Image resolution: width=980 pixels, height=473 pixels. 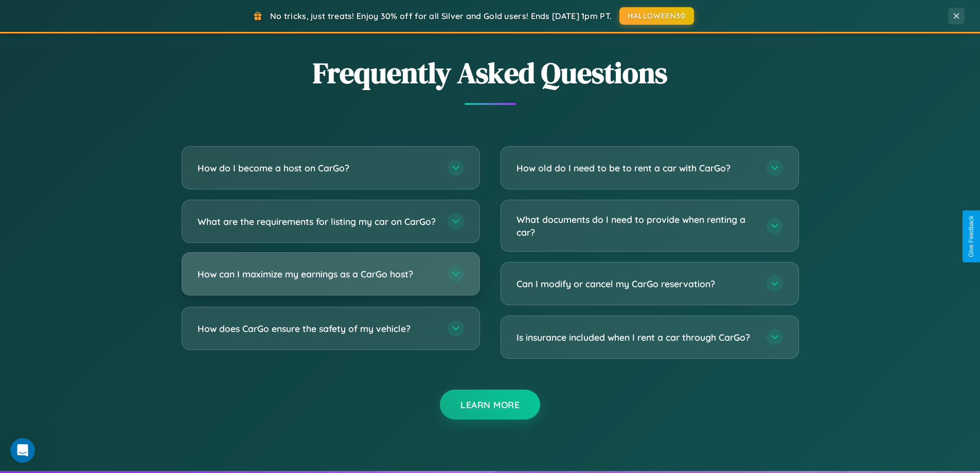 What do you see at coordinates (637, 337) in the screenshot?
I see `h3: Is insurance included when I rent a car through CarGo?` at bounding box center [637, 337].